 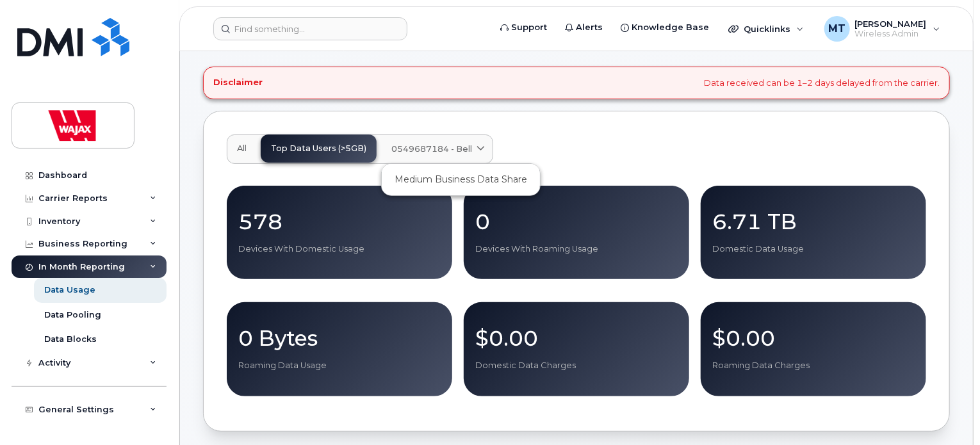 What do you see at coordinates (836, 29) in the screenshot?
I see `span: MT` at bounding box center [836, 29].